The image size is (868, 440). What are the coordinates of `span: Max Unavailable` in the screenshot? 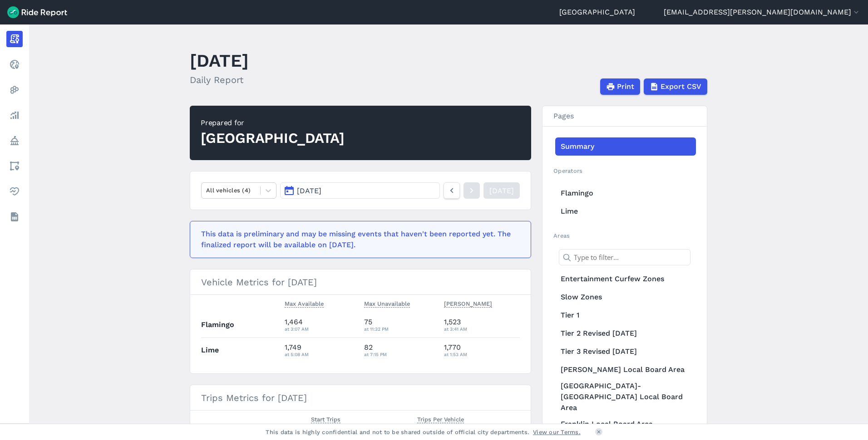 It's located at (387, 303).